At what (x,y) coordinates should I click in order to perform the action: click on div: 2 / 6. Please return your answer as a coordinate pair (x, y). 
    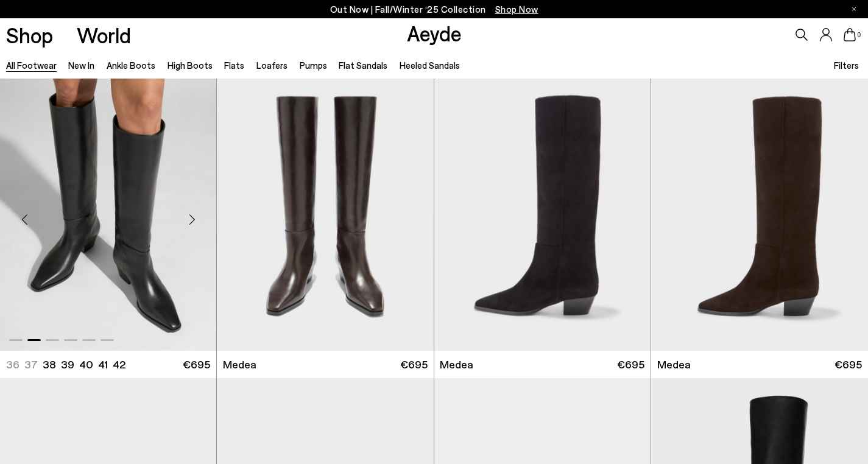
    Looking at the image, I should click on (759, 214).